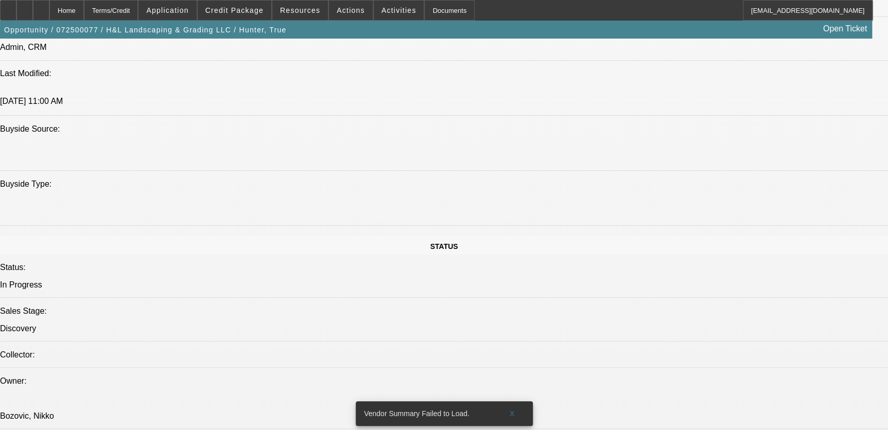 Image resolution: width=888 pixels, height=430 pixels. I want to click on button: Actions, so click(351, 10).